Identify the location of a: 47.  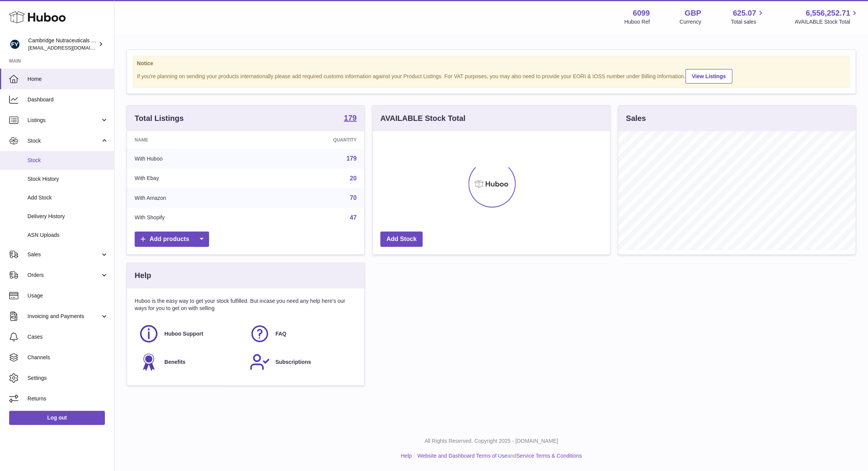
(354, 217).